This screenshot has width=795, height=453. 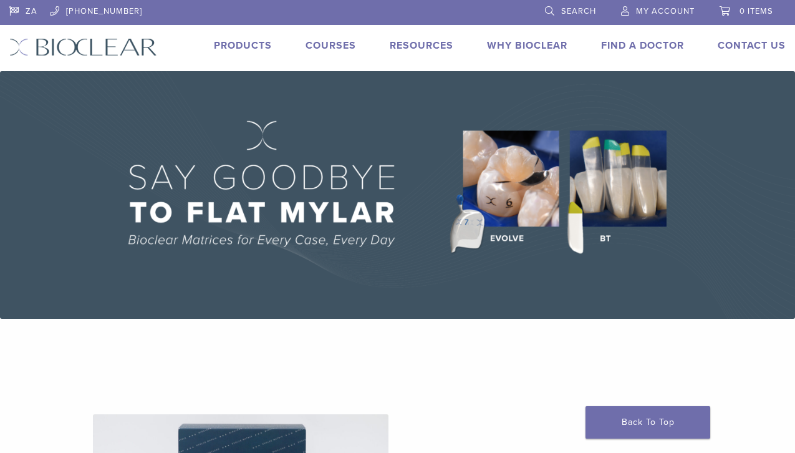 What do you see at coordinates (83, 47) in the screenshot?
I see `img: Bioclear` at bounding box center [83, 47].